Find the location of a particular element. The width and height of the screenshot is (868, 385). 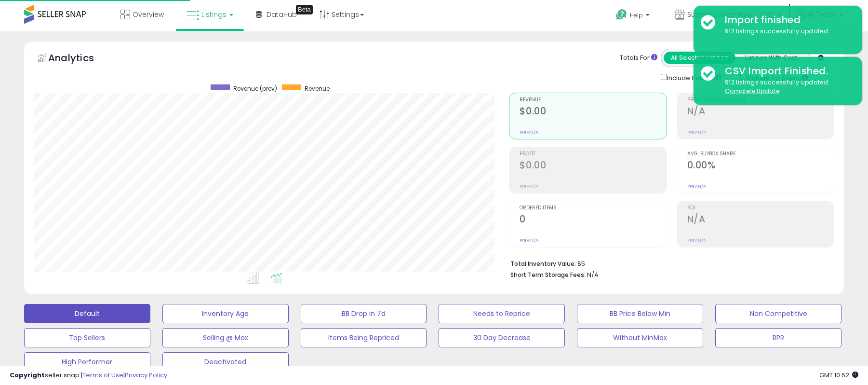

i: Get Help is located at coordinates (621, 14).